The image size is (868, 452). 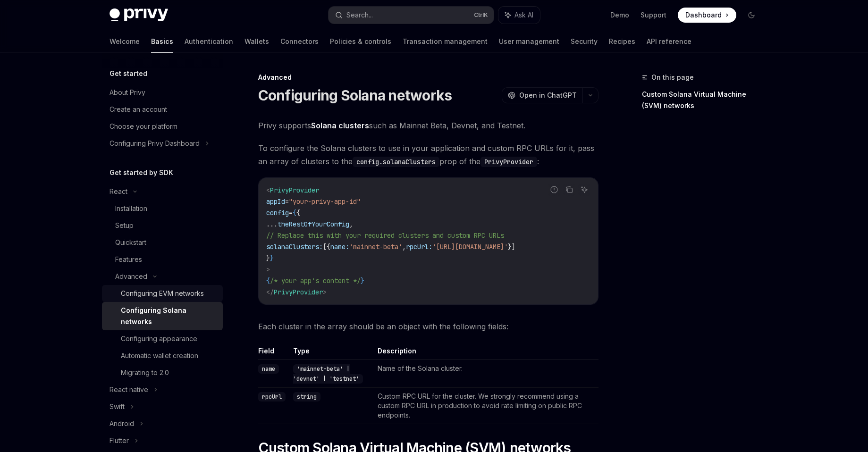 What do you see at coordinates (257, 42) in the screenshot?
I see `a: Wallets` at bounding box center [257, 42].